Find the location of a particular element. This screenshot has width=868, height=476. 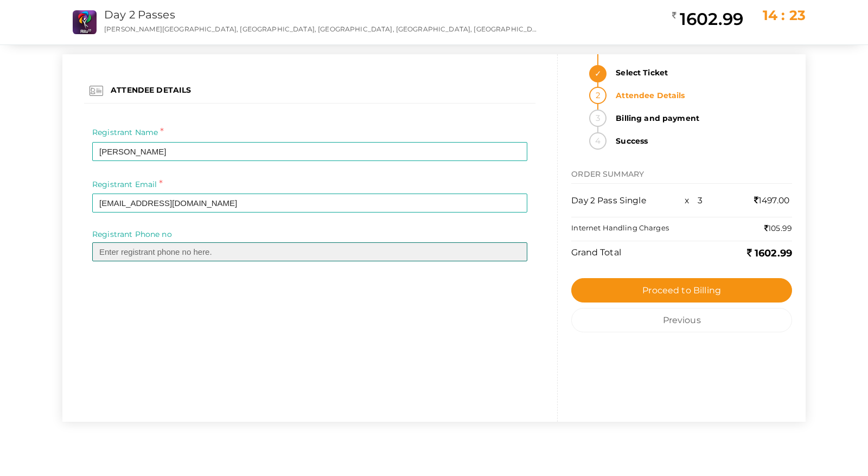

span: ORDER SUMMARY is located at coordinates (607, 174).